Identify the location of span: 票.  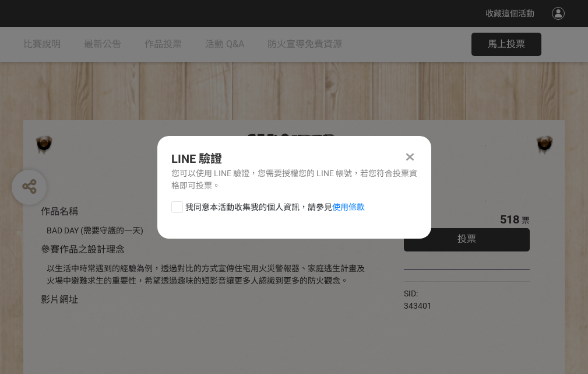
(526, 221).